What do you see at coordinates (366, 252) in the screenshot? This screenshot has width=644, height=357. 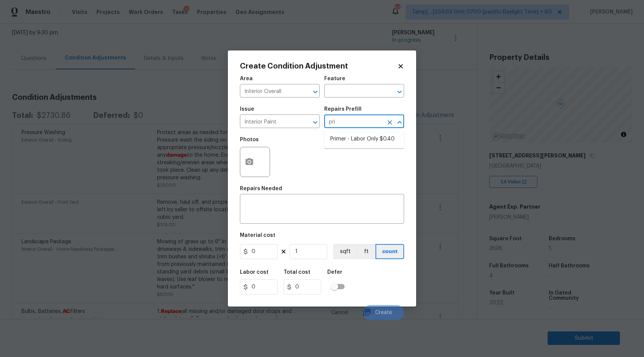 I see `button: ft` at bounding box center [366, 252].